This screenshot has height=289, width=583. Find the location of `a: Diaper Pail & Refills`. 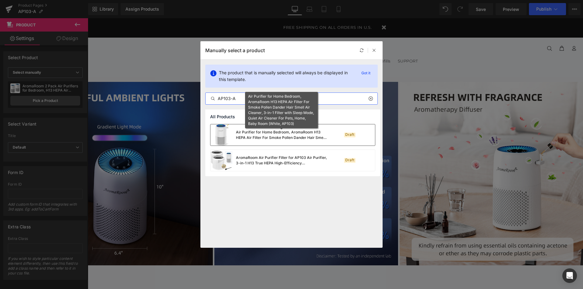

a: Diaper Pail & Refills is located at coordinates (283, 43).